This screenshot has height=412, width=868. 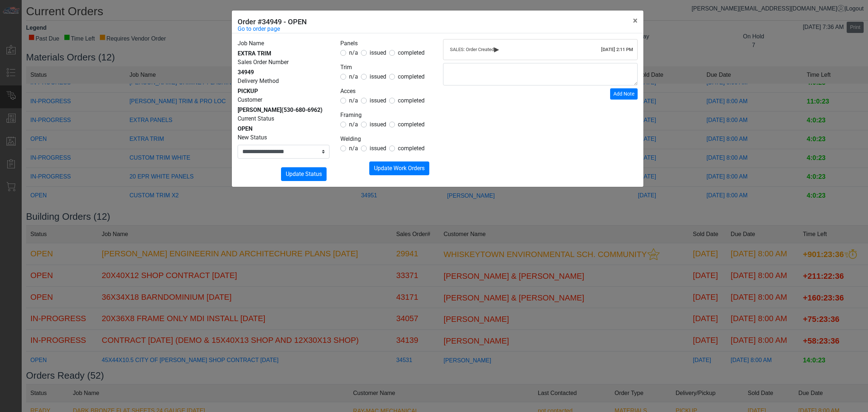 What do you see at coordinates (258, 81) in the screenshot?
I see `label: Delivery Method` at bounding box center [258, 81].